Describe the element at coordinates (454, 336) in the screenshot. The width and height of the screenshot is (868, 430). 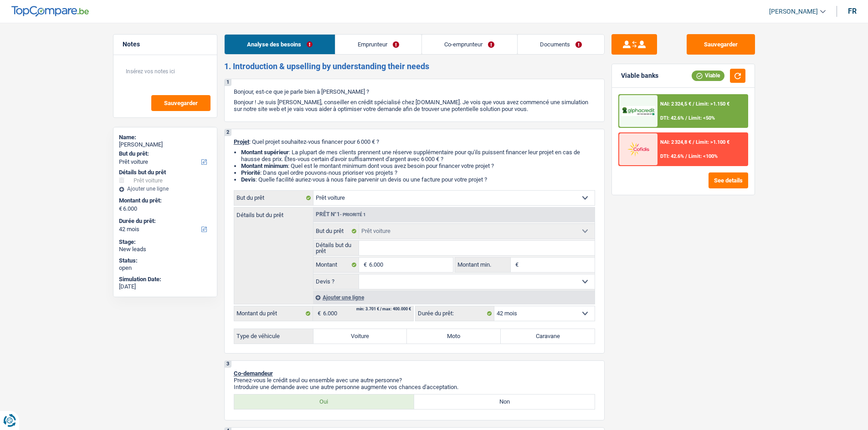
I see `label: Moto` at that location.